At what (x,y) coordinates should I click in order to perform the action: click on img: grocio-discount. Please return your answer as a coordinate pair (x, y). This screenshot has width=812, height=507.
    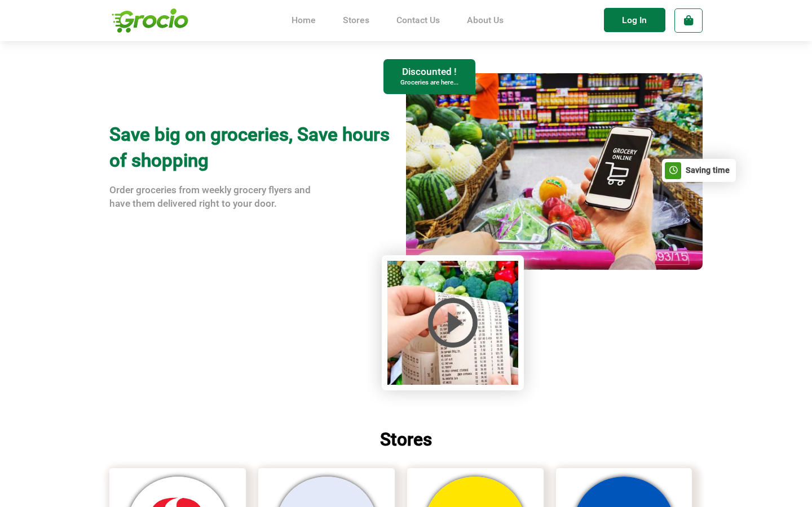
    Looking at the image, I should click on (554, 172).